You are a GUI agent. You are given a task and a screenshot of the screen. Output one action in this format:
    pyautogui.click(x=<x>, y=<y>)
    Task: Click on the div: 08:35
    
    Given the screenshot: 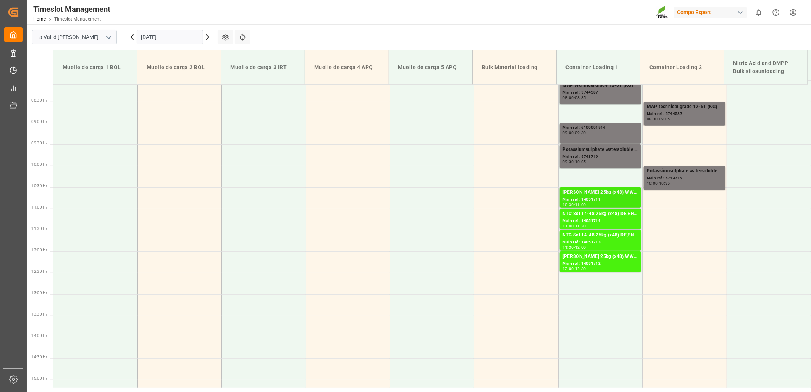 What is the action you would take?
    pyautogui.click(x=580, y=97)
    